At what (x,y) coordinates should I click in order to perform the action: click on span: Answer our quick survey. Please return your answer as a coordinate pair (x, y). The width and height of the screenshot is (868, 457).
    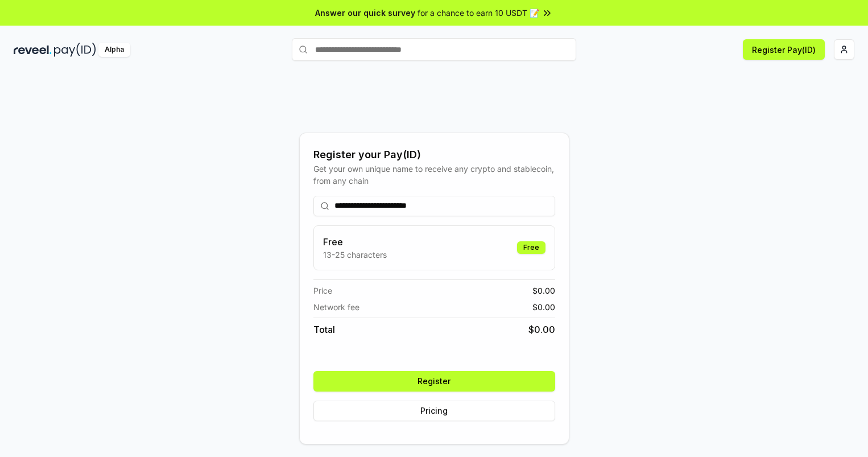
    Looking at the image, I should click on (365, 13).